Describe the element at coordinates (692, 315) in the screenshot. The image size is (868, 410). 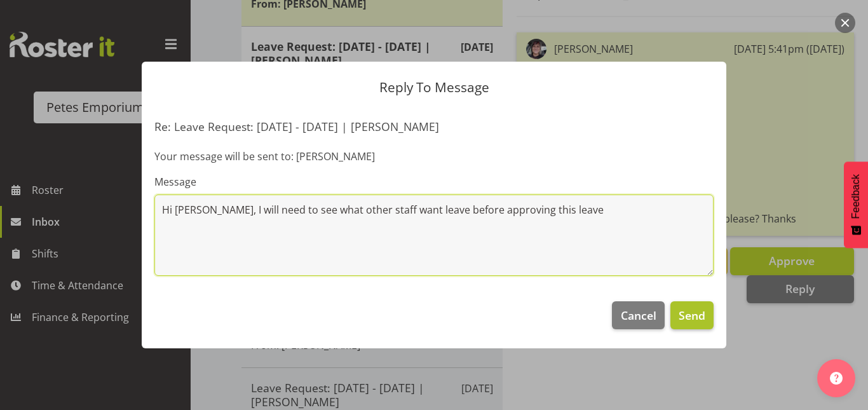
I see `button: Send` at that location.